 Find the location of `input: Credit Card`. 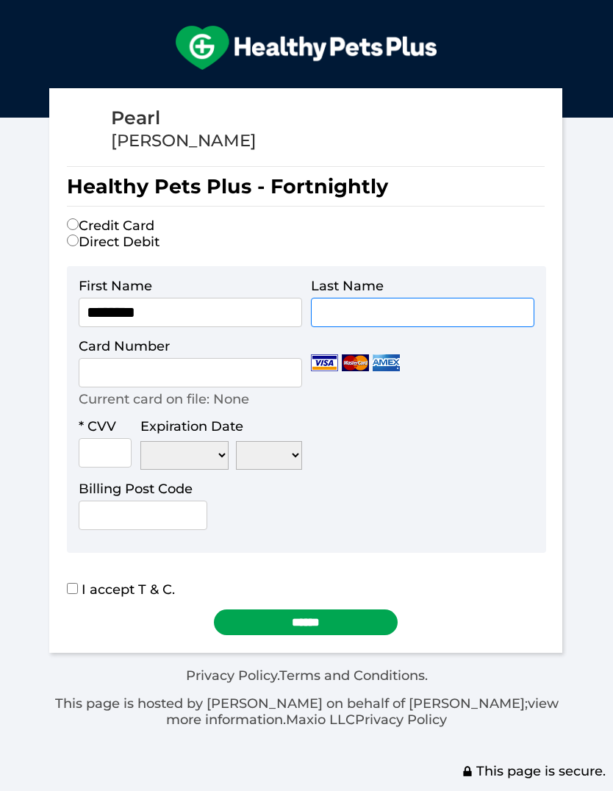

input: Credit Card is located at coordinates (73, 224).